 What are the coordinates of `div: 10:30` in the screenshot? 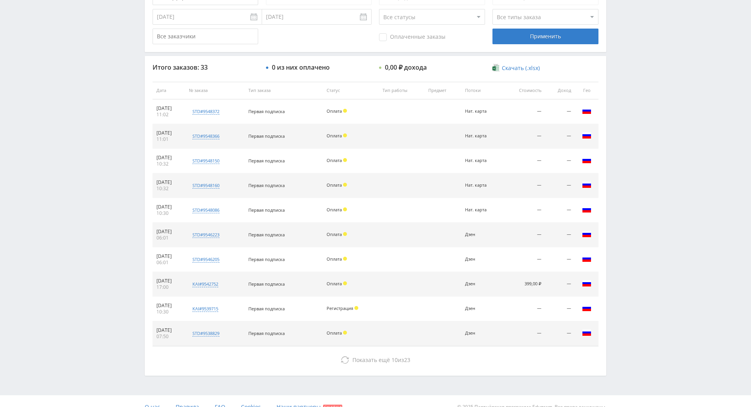 It's located at (169, 312).